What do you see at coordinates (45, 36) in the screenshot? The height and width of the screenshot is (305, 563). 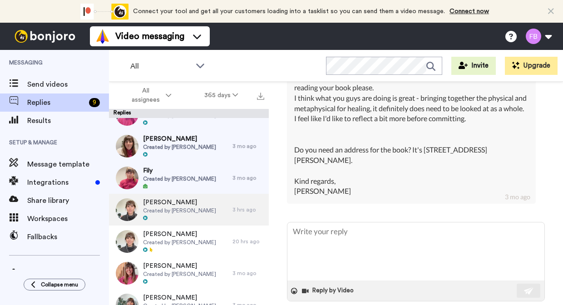 I see `img: bj-logo-header-white.svg` at bounding box center [45, 36].